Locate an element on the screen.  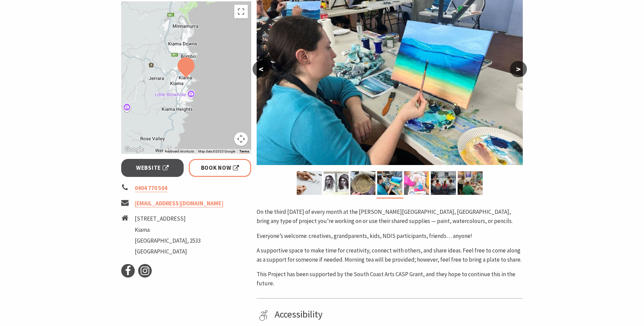
a: 0404 770 504 is located at coordinates (151, 188).